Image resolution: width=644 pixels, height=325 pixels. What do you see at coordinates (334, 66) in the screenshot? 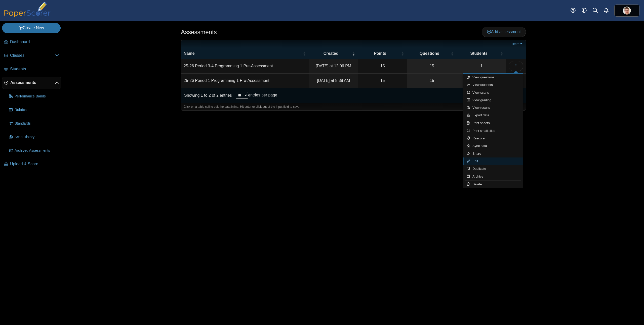
I see `time: Sep 5, 2025 at 12:06 PM` at bounding box center [334, 66].